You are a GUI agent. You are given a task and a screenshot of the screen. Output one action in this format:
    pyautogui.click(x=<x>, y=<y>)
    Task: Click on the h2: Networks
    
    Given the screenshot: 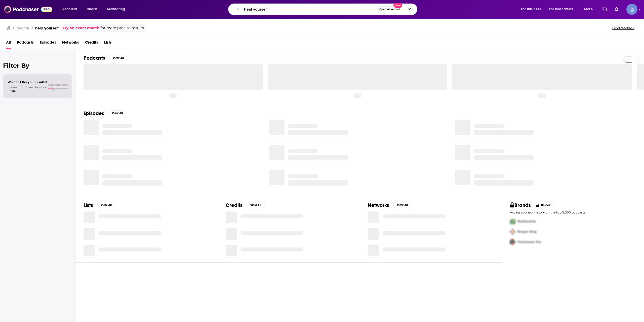 What is the action you would take?
    pyautogui.click(x=378, y=205)
    